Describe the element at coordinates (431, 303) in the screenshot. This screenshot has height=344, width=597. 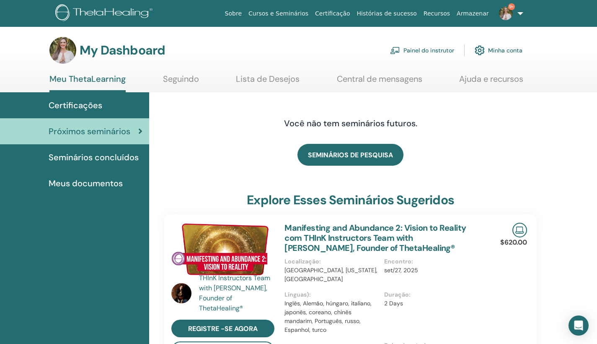
I see `p: 2 Days` at that location.